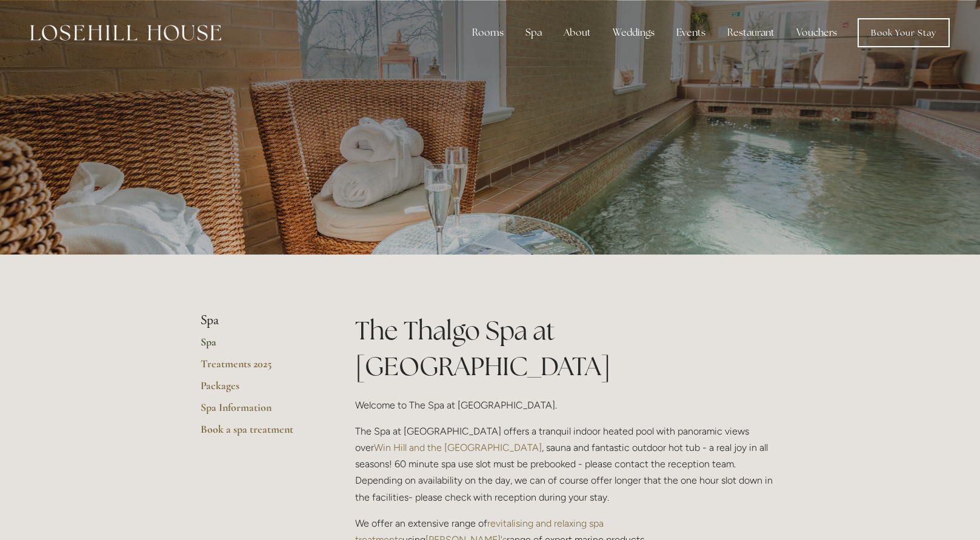  Describe the element at coordinates (126, 33) in the screenshot. I see `img: Losehill House` at that location.